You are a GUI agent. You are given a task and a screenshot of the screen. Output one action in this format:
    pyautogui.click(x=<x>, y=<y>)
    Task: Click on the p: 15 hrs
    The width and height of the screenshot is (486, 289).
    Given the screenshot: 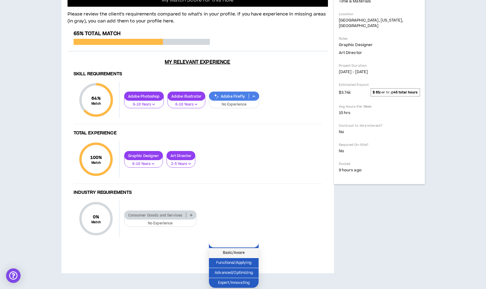 What is the action you would take?
    pyautogui.click(x=380, y=113)
    